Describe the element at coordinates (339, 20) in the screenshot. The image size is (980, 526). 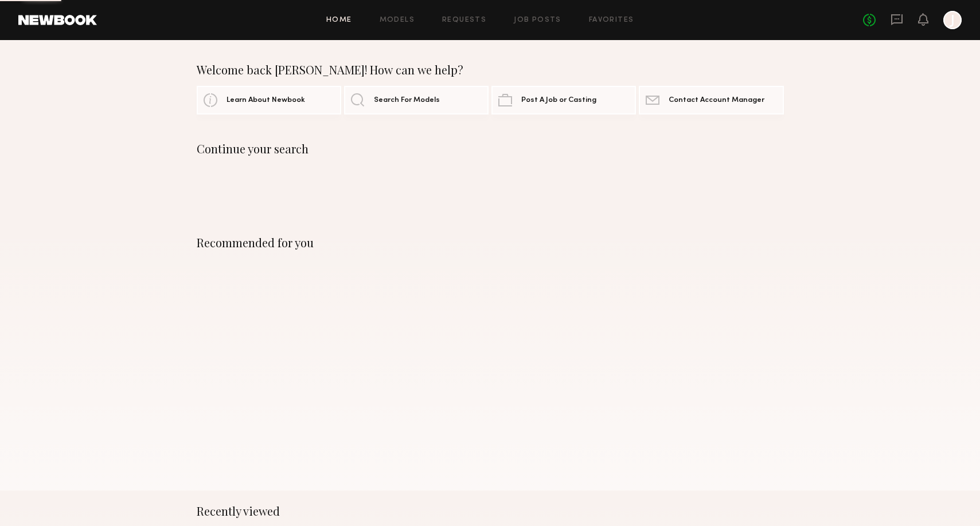
I see `a: Home` at that location.